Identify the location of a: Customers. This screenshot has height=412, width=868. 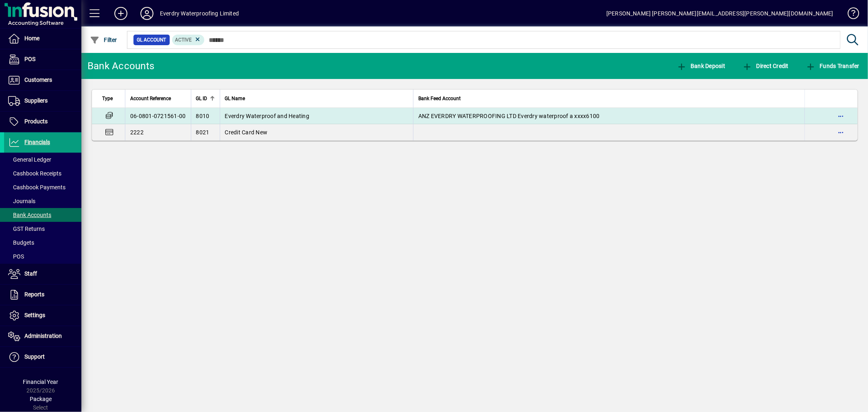
(43, 80).